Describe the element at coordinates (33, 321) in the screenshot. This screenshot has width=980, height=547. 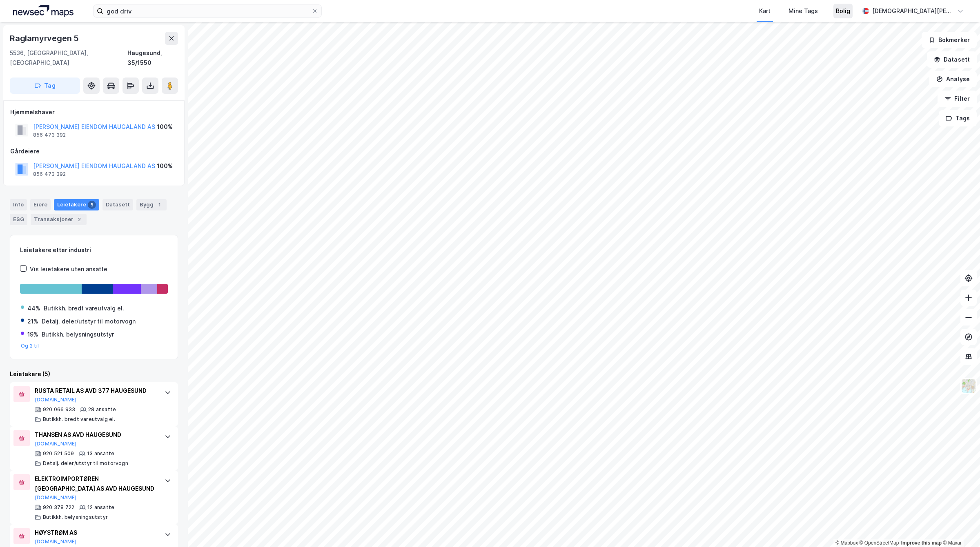
I see `div: 21%` at that location.